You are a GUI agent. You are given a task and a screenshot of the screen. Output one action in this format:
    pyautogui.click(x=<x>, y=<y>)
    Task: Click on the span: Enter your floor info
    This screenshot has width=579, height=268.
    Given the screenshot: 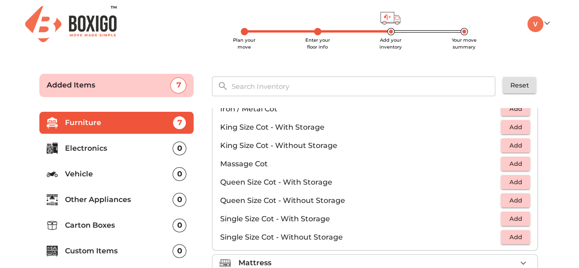 What is the action you would take?
    pyautogui.click(x=318, y=43)
    